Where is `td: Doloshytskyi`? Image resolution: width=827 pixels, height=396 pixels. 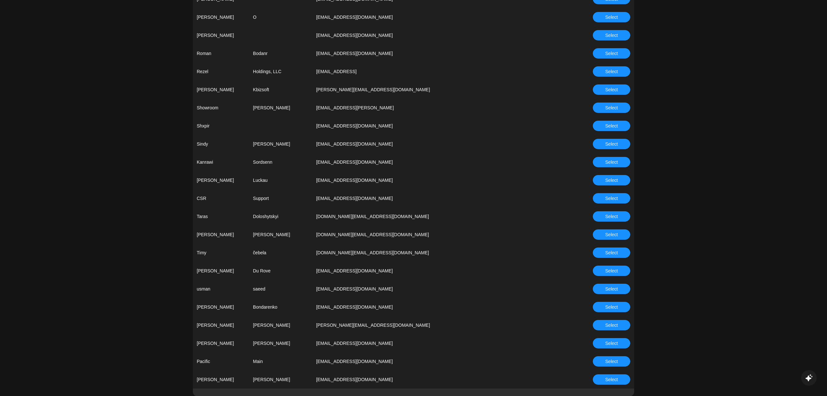
td: Doloshytskyi is located at coordinates (281, 216).